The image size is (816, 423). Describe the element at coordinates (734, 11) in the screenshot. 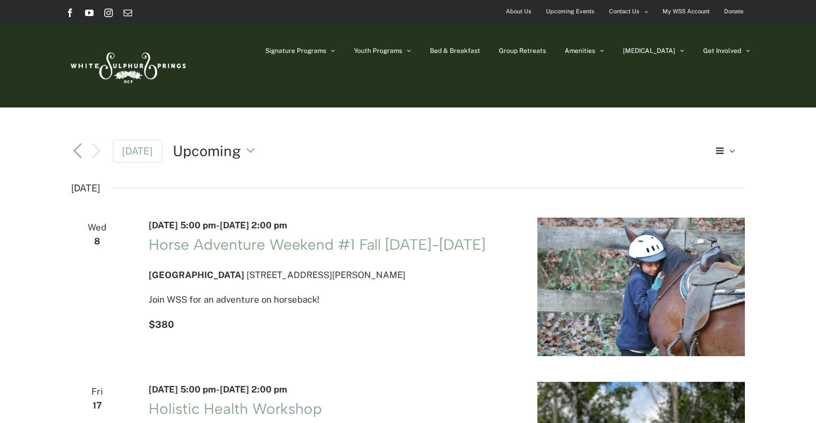

I see `span: Donate` at that location.